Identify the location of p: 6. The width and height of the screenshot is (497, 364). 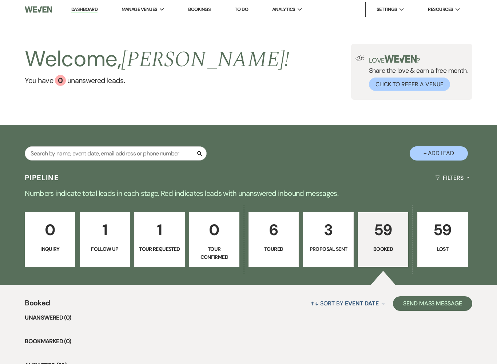
(273, 229).